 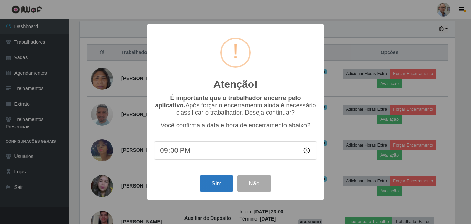 What do you see at coordinates (235, 105) in the screenshot?
I see `p: Após forçar o encerramento ainda é necessário classificar o trabalhador. Deseja continuar?` at bounding box center [235, 105].